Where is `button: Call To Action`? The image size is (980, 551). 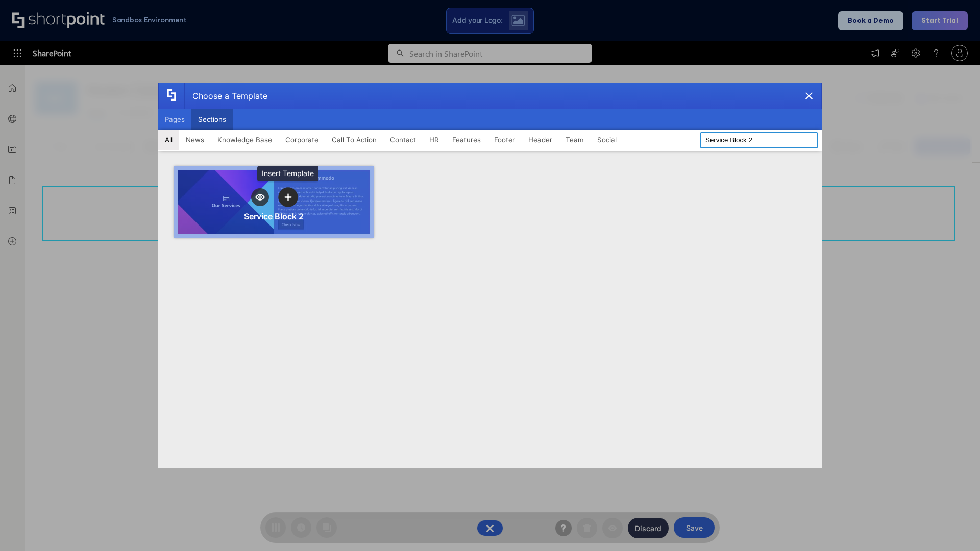 button: Call To Action is located at coordinates (354, 140).